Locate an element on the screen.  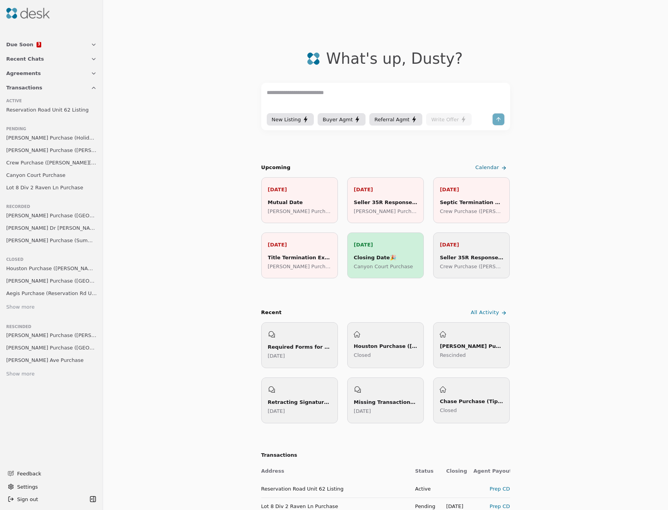
img: logo is located at coordinates (314, 59).